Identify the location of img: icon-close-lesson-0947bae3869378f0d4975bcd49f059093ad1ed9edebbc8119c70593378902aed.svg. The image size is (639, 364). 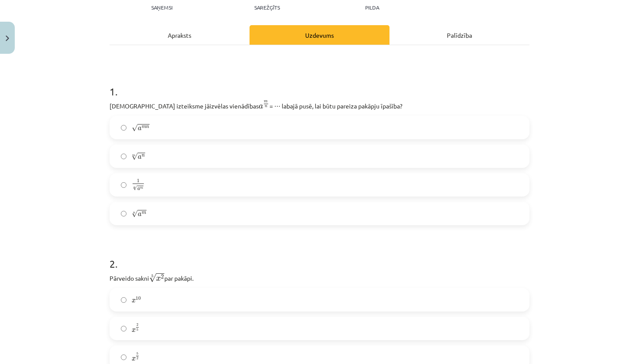
(7, 38).